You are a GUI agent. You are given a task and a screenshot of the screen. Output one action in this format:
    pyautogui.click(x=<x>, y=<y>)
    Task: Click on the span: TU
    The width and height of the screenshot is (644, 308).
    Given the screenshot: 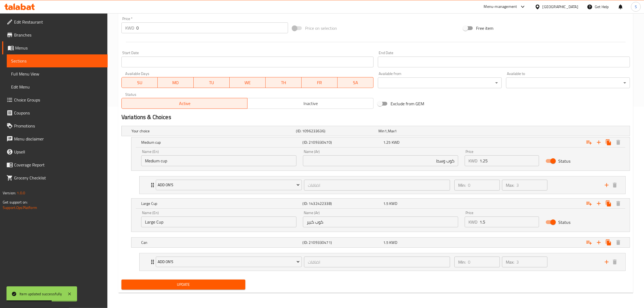 What is the action you would take?
    pyautogui.click(x=211, y=82)
    